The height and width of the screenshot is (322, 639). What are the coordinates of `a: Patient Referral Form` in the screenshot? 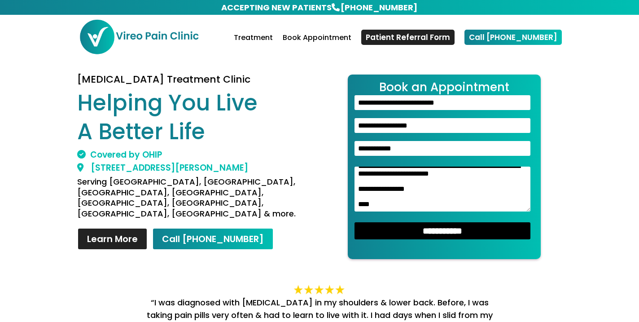 It's located at (408, 37).